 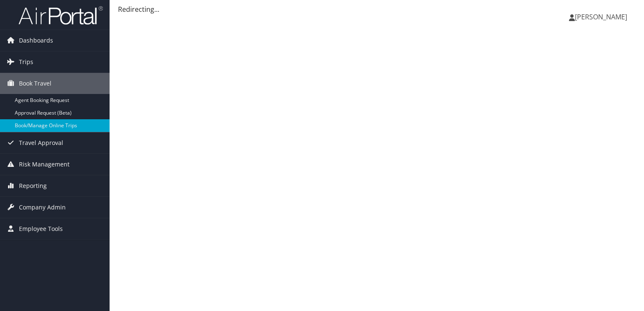 What do you see at coordinates (35, 84) in the screenshot?
I see `span: Book Travel` at bounding box center [35, 84].